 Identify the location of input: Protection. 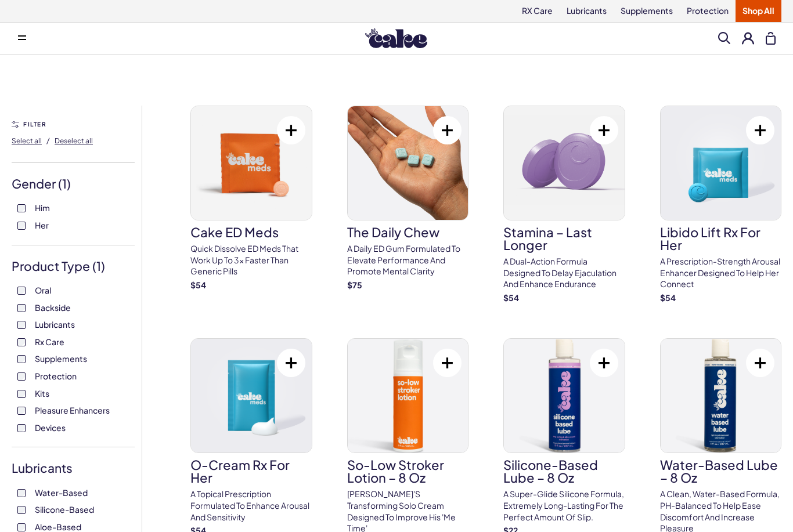
(21, 376).